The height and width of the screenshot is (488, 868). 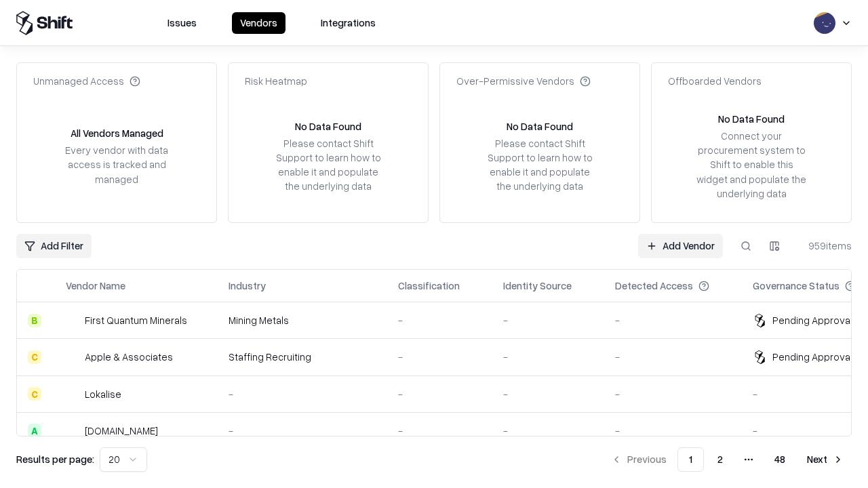 What do you see at coordinates (129, 357) in the screenshot?
I see `div: Apple & Associates` at bounding box center [129, 357].